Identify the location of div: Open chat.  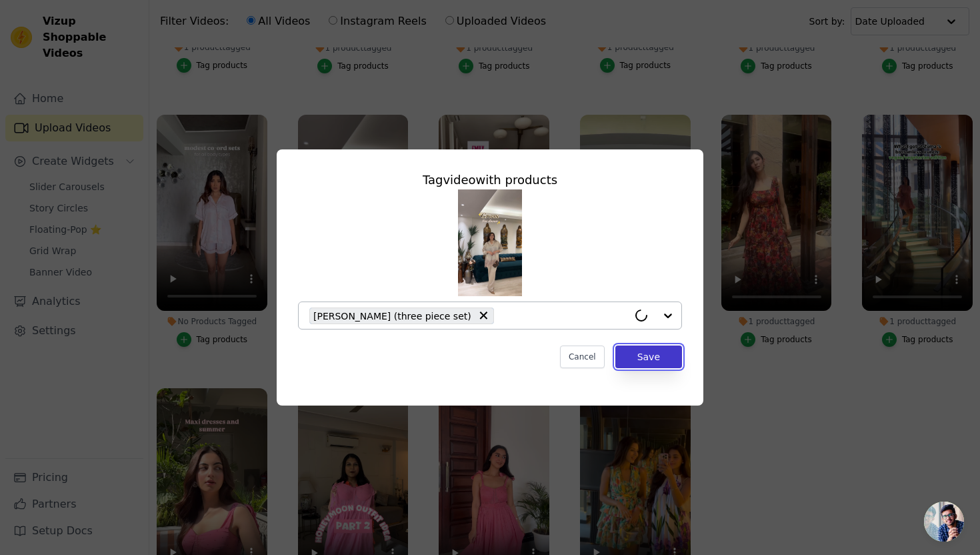
(944, 521).